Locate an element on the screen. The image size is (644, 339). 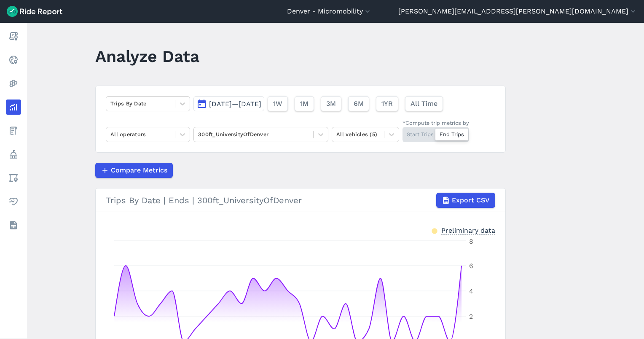
button: 1M is located at coordinates (304, 104).